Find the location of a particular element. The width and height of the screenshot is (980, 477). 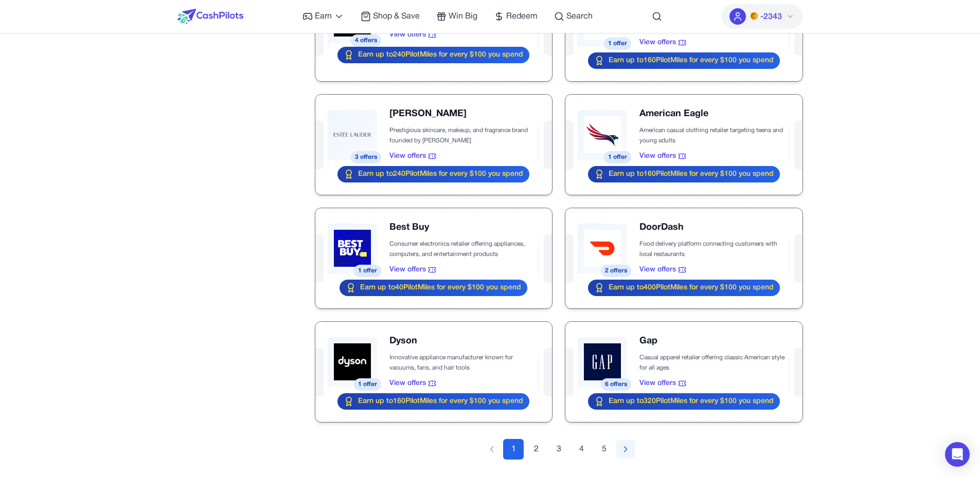

button: 3 is located at coordinates (559, 449).